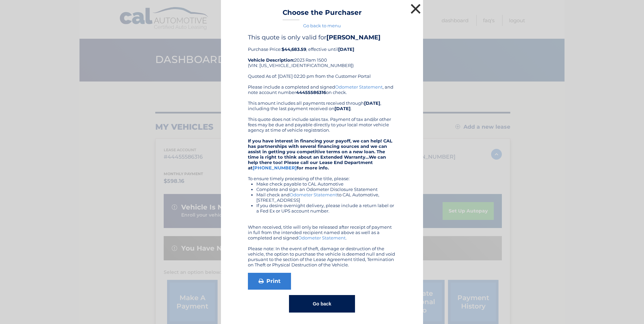  I want to click on li: If you desire overnight delivery, please include a return label or a Fed Ex or UPS account number., so click(327, 208).